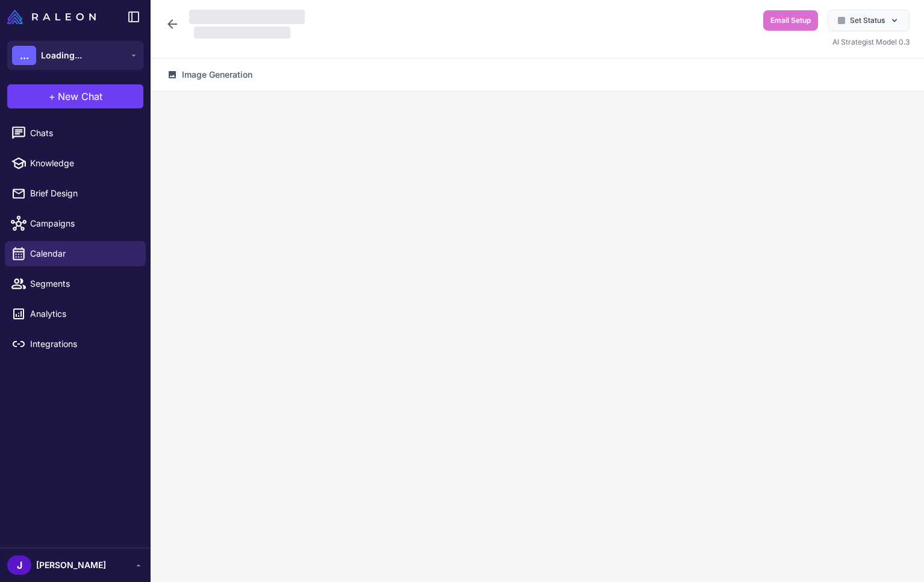 This screenshot has width=924, height=582. I want to click on span: Segments, so click(83, 284).